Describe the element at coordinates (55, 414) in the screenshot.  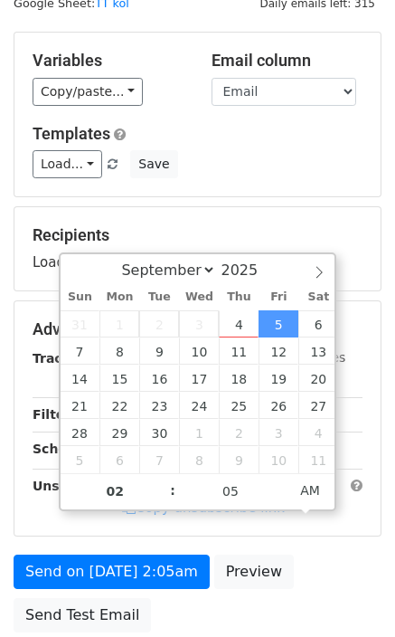
I see `strong: Filters` at that location.